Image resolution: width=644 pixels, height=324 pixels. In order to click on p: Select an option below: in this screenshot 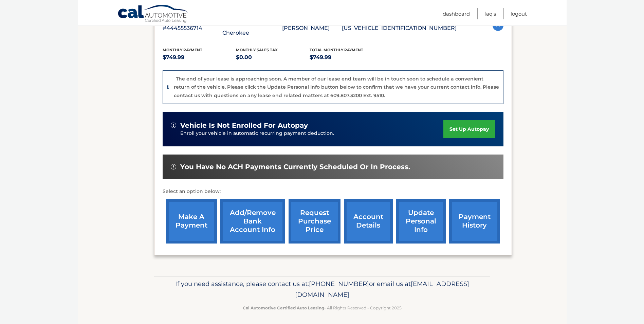, I will do `click(333, 192)`.